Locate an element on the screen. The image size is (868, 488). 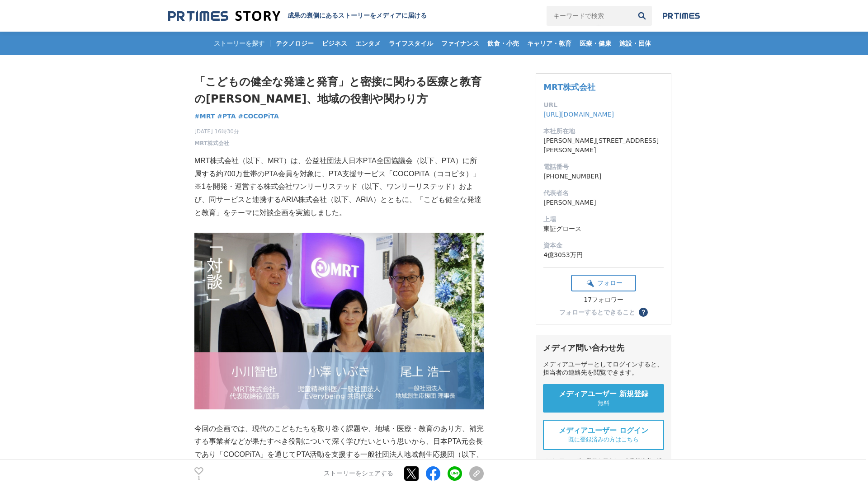
a: 施設・団体 is located at coordinates (635, 44).